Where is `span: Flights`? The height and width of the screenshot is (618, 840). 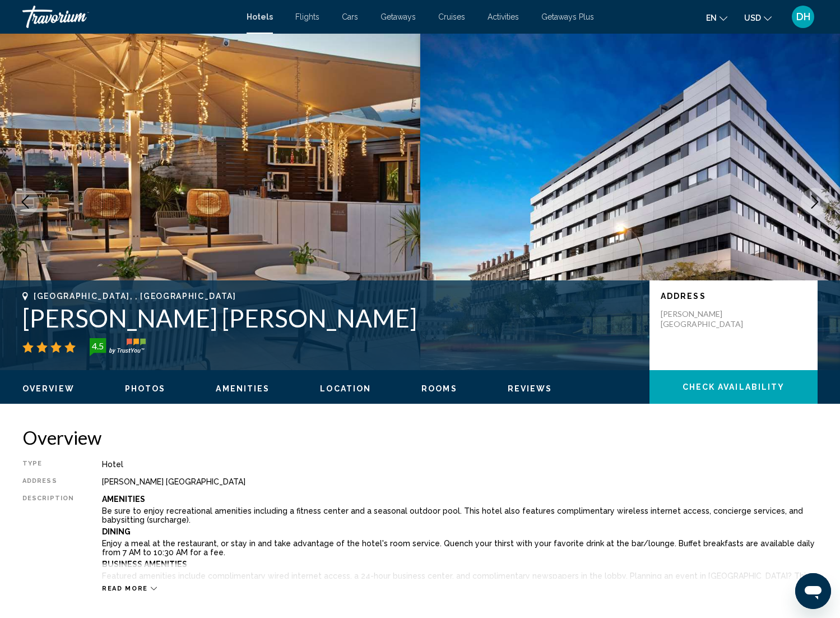 span: Flights is located at coordinates (307, 17).